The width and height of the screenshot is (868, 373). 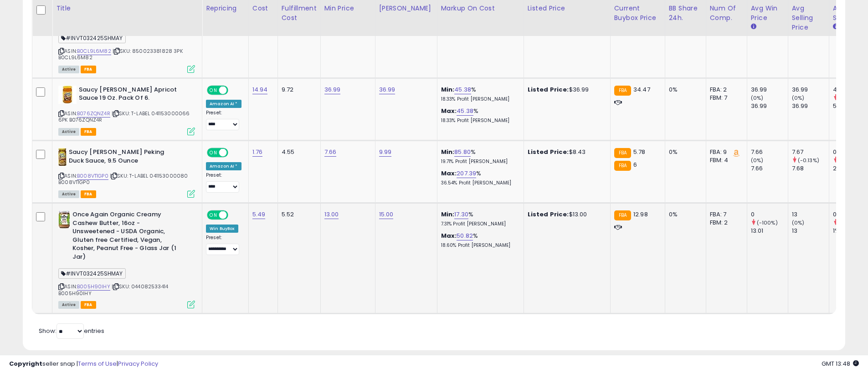 I want to click on div: Markup on Cost, so click(x=480, y=8).